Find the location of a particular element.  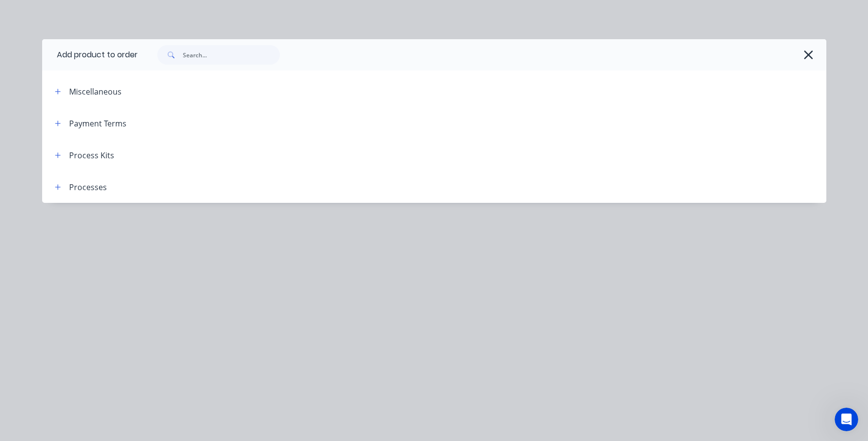

div: Processes is located at coordinates (88, 187).